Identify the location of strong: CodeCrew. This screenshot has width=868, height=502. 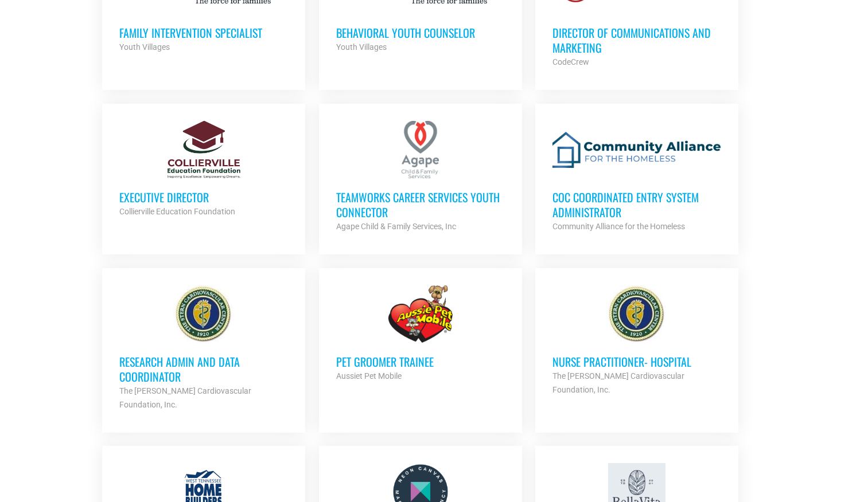
(571, 62).